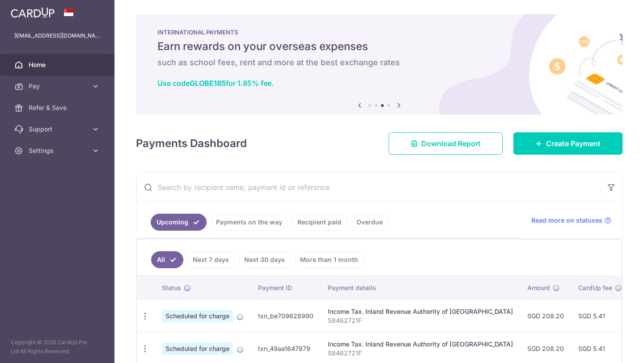 The image size is (644, 363). What do you see at coordinates (286, 316) in the screenshot?
I see `td: txn_be709628990` at bounding box center [286, 316].